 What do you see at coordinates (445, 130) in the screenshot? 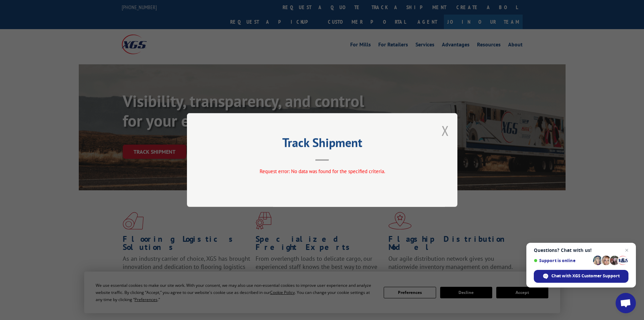
I see `button: Close modal` at bounding box center [445, 130].